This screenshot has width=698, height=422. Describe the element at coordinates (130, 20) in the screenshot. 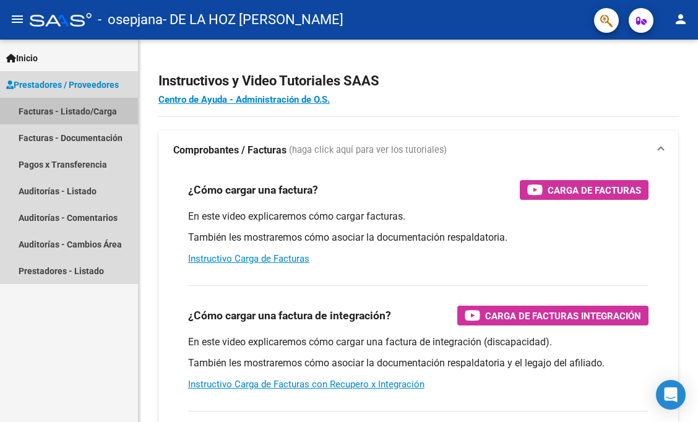

I see `span: - osepjana` at that location.